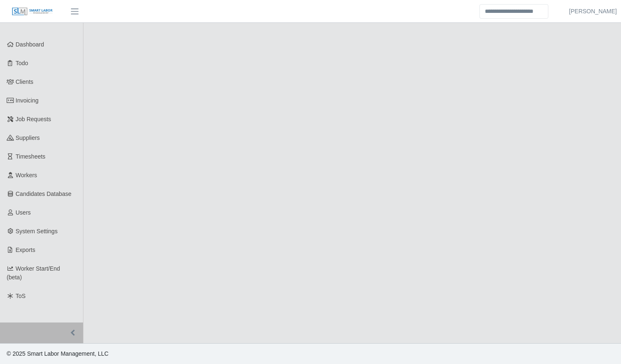  Describe the element at coordinates (37, 231) in the screenshot. I see `span: System Settings` at that location.